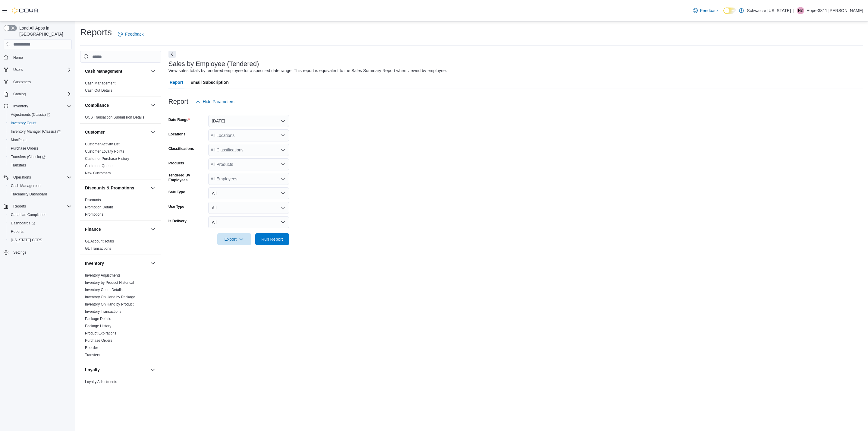 Image resolution: width=868 pixels, height=431 pixels. Describe the element at coordinates (92, 355) in the screenshot. I see `a: Transfers` at that location.